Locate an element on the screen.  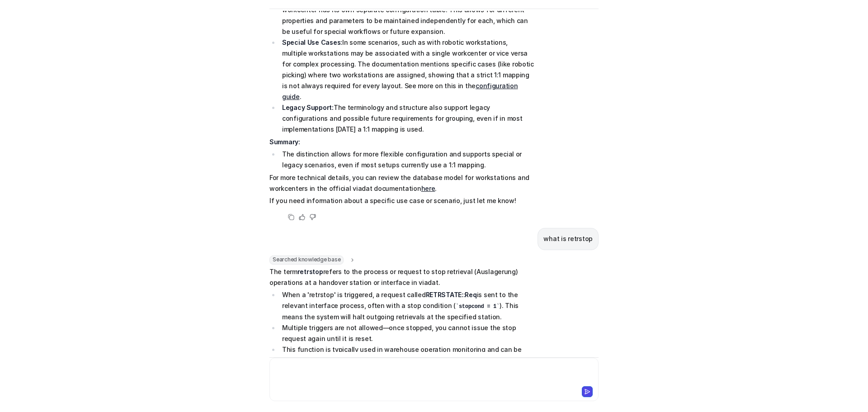
strong: Special Use Cases: is located at coordinates (312, 42).